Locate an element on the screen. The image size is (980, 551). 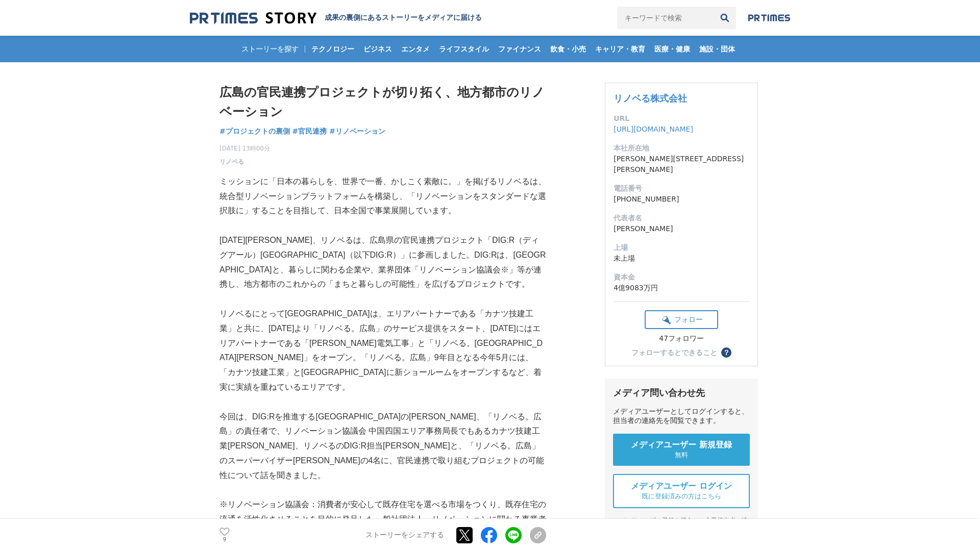
a: 飲食・小売 is located at coordinates (568, 49).